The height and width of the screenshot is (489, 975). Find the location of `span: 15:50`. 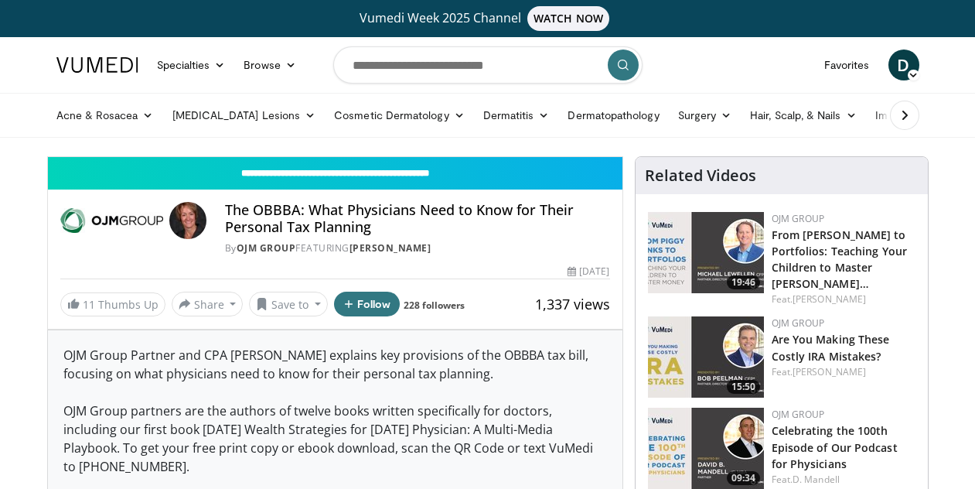

span: 15:50 is located at coordinates (743, 387).